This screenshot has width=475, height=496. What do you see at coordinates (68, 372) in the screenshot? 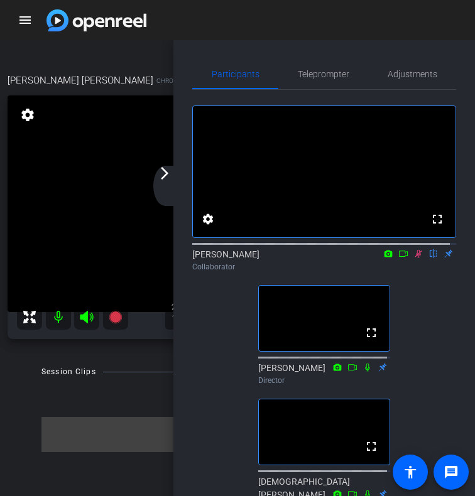
I see `div: Session Clips` at bounding box center [68, 372].